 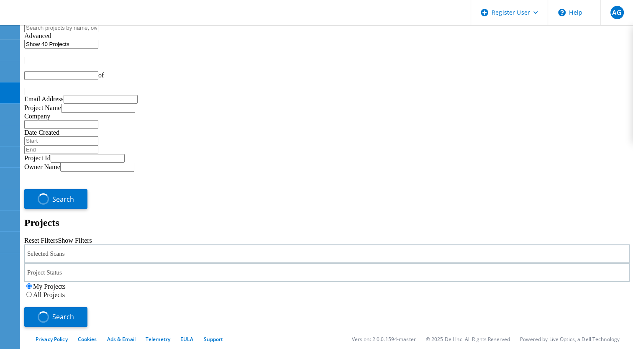 I want to click on input: Start, so click(x=61, y=141).